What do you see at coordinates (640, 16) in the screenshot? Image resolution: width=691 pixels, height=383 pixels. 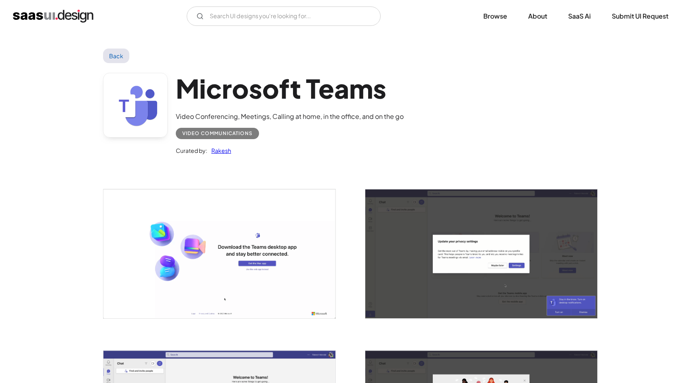 I see `a: Submit UI Request` at bounding box center [640, 16].